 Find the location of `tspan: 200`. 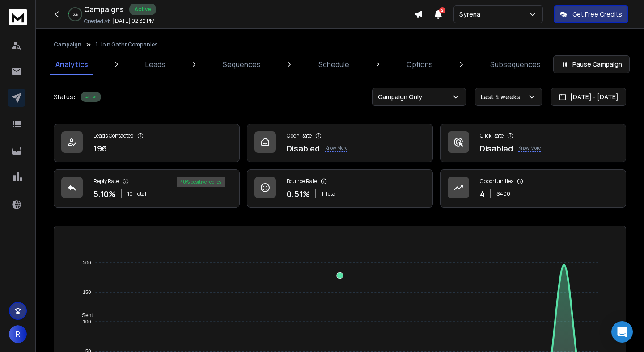

tspan: 200 is located at coordinates (87, 263).